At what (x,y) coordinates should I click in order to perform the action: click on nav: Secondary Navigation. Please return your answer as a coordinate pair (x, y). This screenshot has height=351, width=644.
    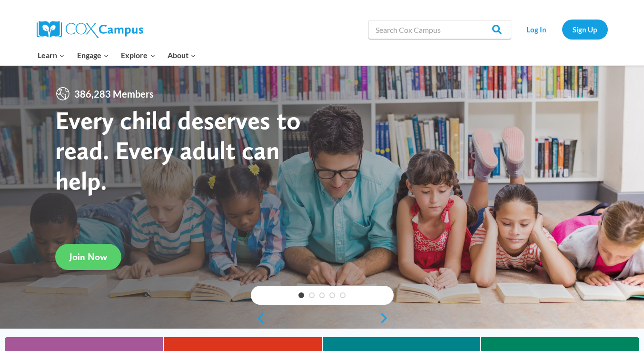
    Looking at the image, I should click on (561, 29).